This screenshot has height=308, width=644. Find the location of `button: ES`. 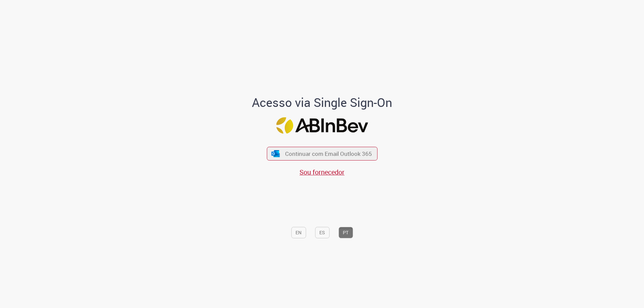

button: ES is located at coordinates (322, 233).